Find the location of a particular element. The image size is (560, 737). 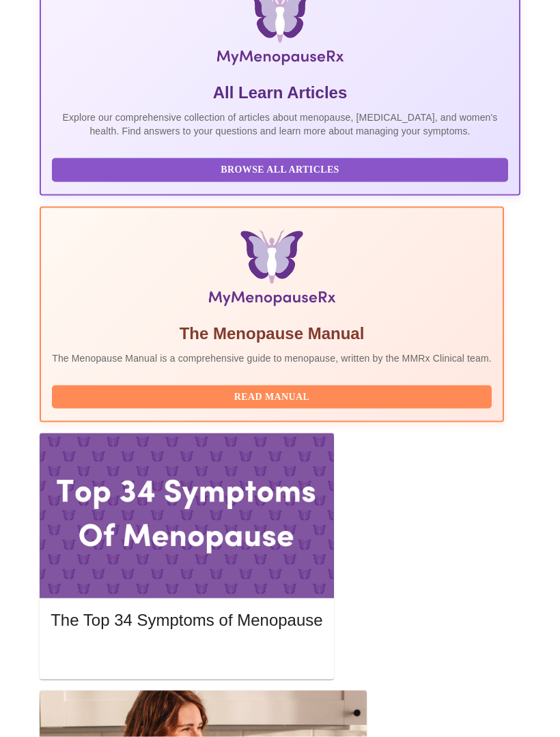

button: Read More is located at coordinates (187, 656).